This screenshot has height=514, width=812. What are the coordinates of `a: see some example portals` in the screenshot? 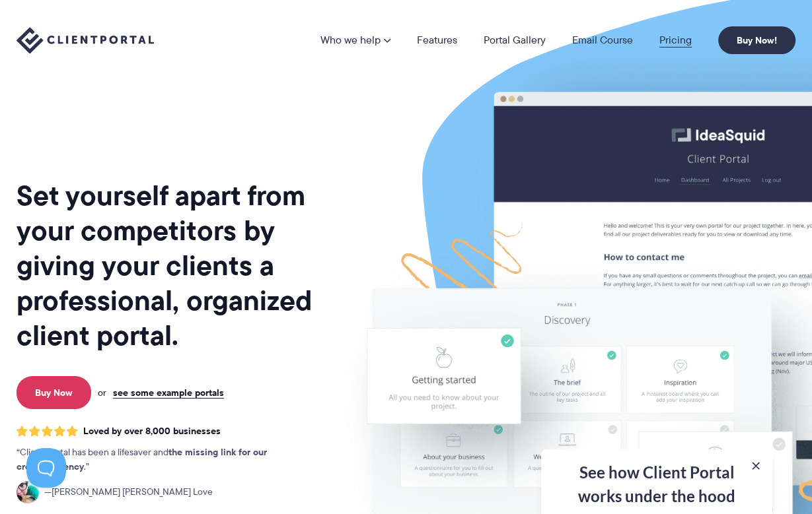 It's located at (168, 393).